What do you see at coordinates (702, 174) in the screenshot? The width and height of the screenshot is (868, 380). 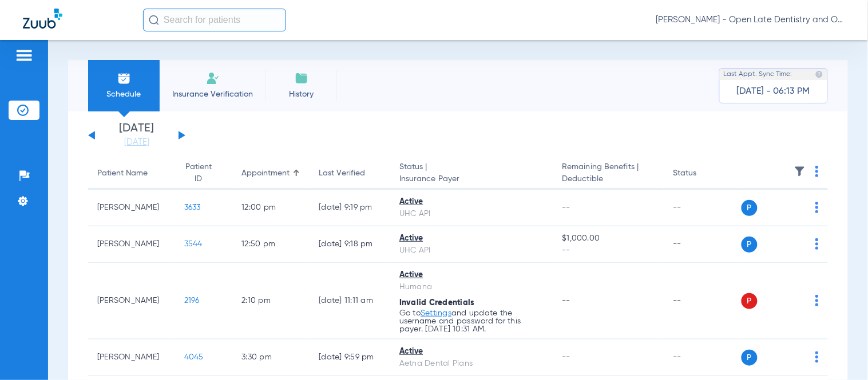 I see `th: Status` at bounding box center [702, 174].